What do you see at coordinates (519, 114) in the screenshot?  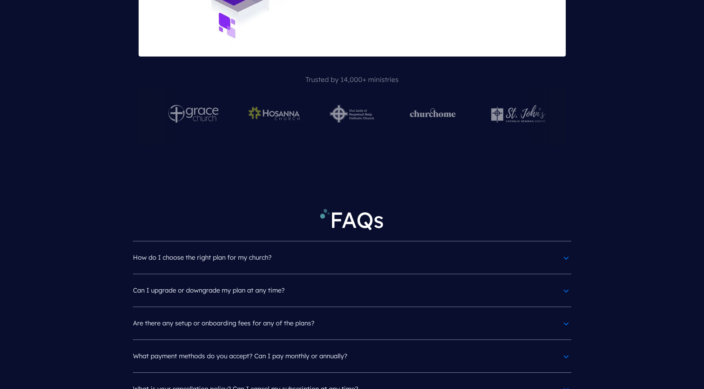 I see `img: st-johns-logo` at bounding box center [519, 114].